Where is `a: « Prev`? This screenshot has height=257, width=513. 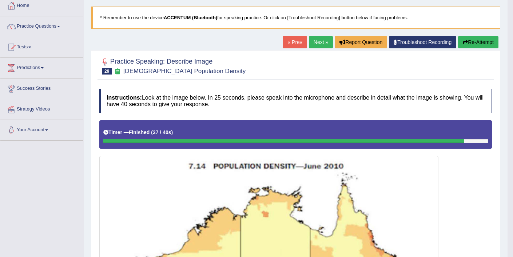 a: « Prev is located at coordinates (295, 42).